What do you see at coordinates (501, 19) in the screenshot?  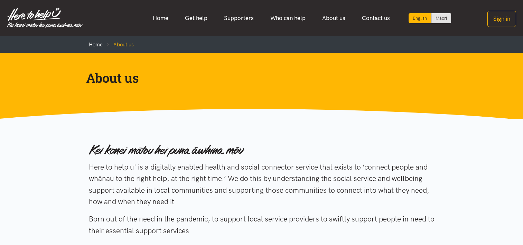 I see `button: Sign in` at bounding box center [501, 19].